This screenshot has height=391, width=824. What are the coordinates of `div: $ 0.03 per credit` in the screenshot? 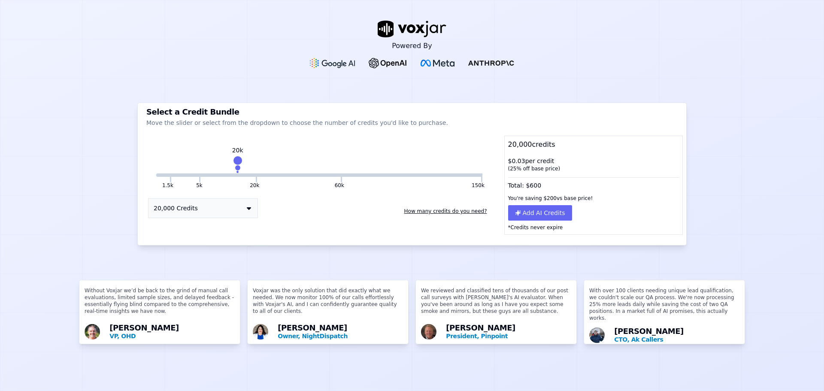 It's located at (593, 164).